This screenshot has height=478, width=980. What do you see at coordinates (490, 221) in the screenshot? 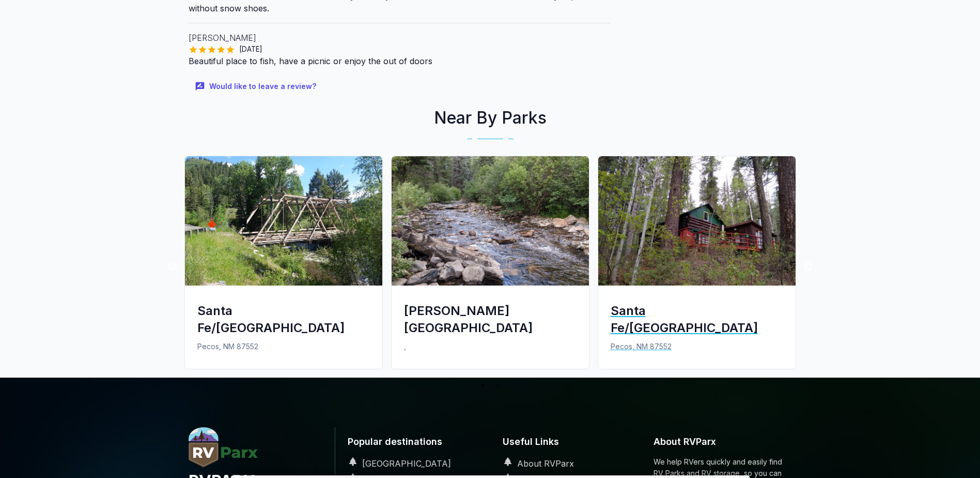
I see `img: Mora Campground` at bounding box center [490, 221].